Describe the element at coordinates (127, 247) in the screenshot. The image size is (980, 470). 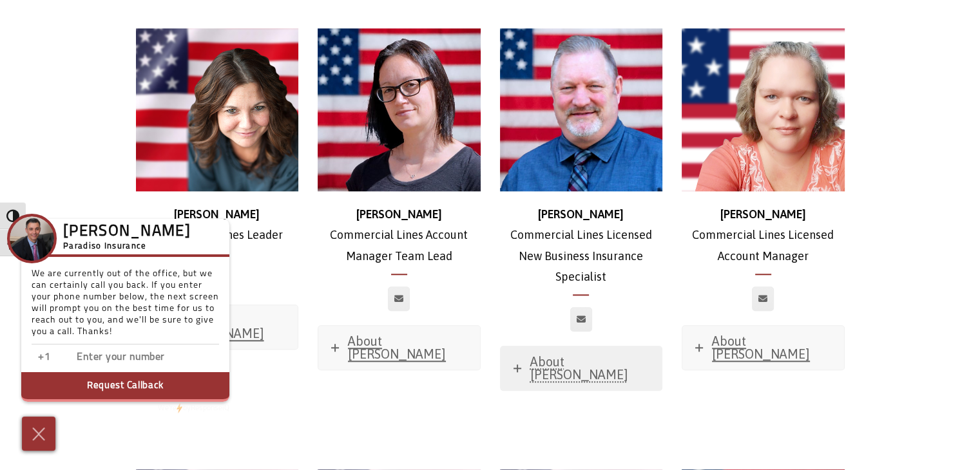
I see `h5: Paradiso Insurance` at that location.